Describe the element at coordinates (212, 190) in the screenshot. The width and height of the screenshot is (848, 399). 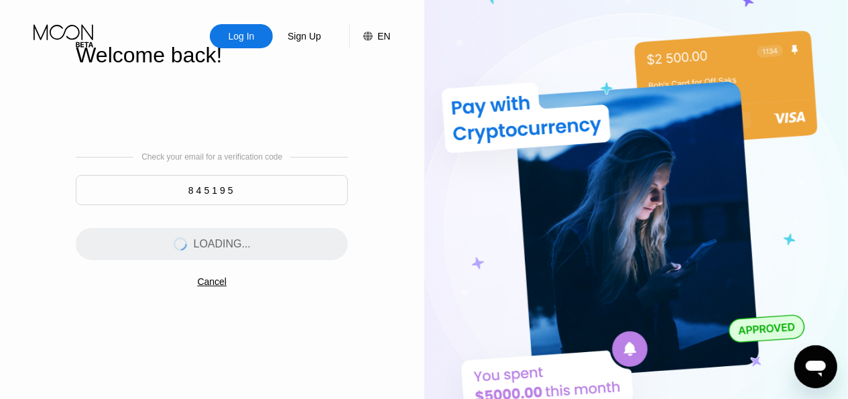
I see `input: 000000` at that location.